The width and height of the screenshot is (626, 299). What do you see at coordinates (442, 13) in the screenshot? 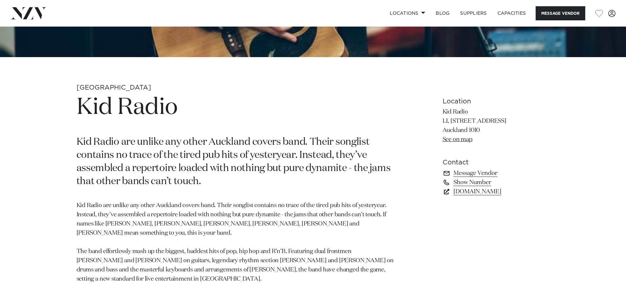
I see `a: BLOG` at bounding box center [442, 13].